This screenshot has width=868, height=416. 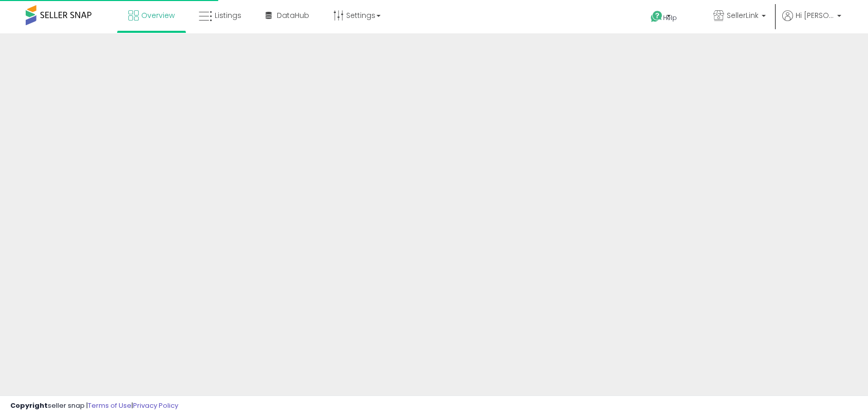 I want to click on strong: Copyright, so click(x=29, y=405).